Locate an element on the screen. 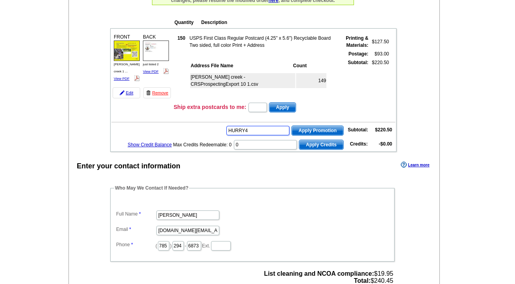  label: Phone is located at coordinates (136, 245).